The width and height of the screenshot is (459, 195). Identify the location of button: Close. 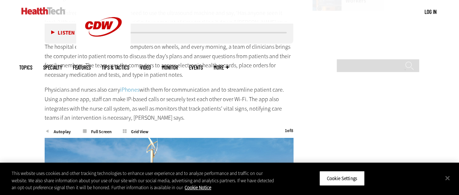
(448, 178).